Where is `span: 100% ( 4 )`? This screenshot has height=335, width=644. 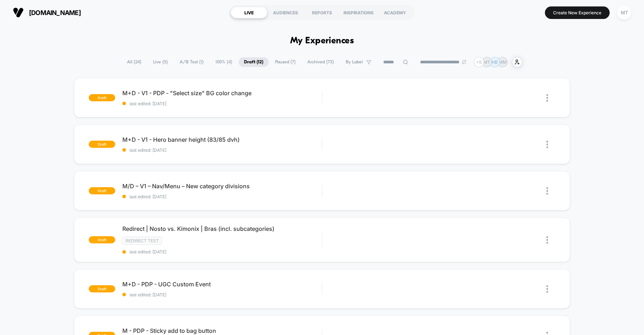
span: 100% ( 4 ) is located at coordinates (223, 62).